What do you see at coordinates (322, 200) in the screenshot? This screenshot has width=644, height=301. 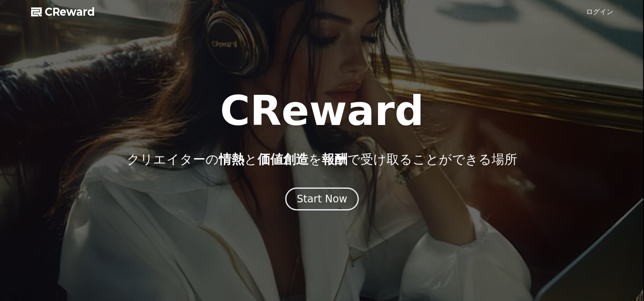 I see `a: Start Now` at bounding box center [322, 200].